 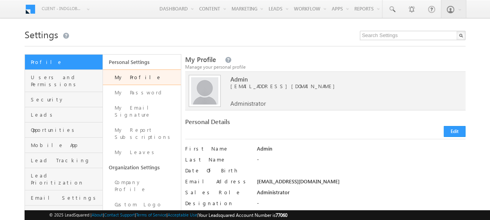 I want to click on span: Opportunities, so click(x=66, y=130).